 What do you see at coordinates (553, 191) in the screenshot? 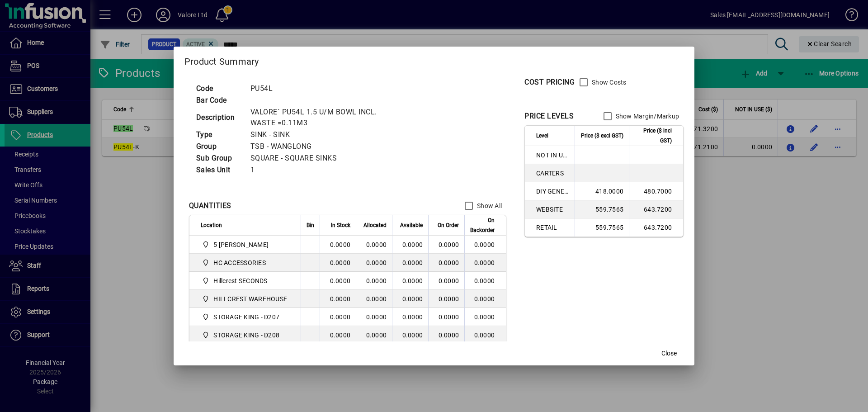
I see `span: DIY GENERAL` at bounding box center [553, 191].